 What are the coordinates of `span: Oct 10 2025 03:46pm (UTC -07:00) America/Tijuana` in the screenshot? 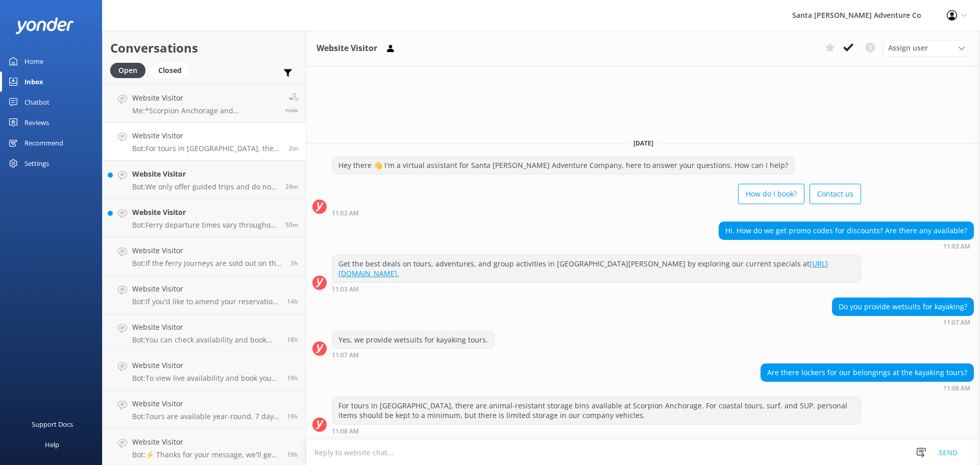 It's located at (293, 455).